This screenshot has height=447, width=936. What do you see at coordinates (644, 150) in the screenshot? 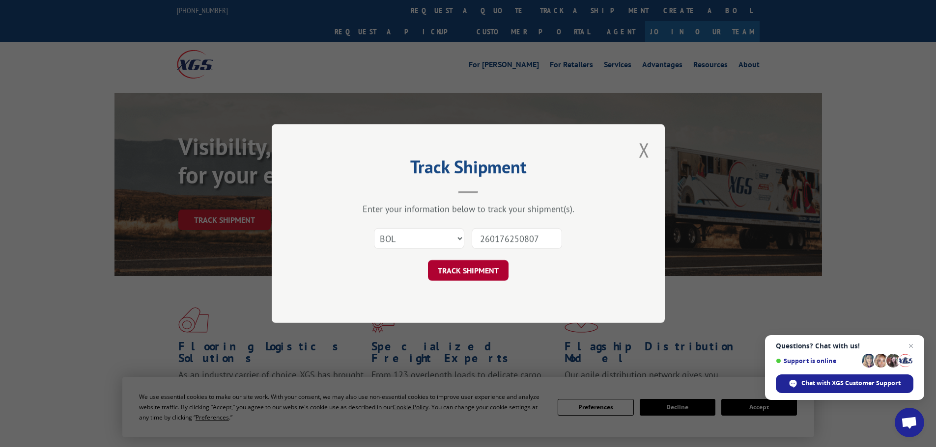
I see `button: Close modal` at bounding box center [644, 150].